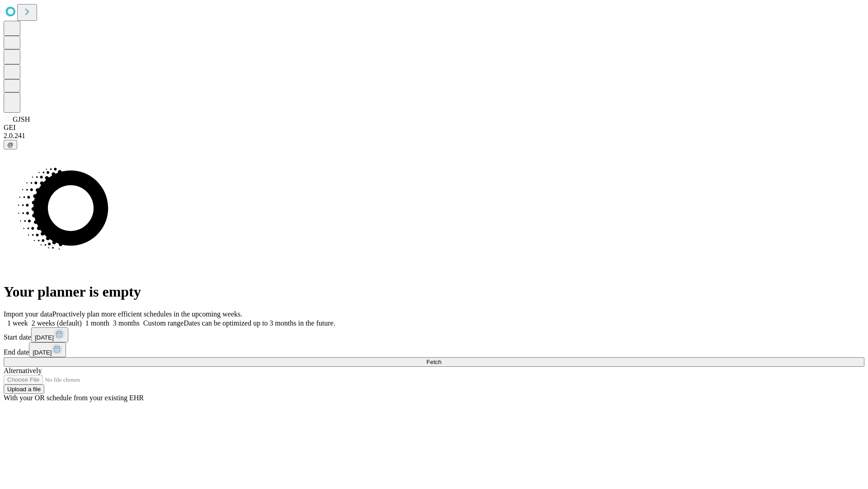 The height and width of the screenshot is (489, 868). What do you see at coordinates (57, 322) in the screenshot?
I see `span: 2 weeks (default)` at bounding box center [57, 322].